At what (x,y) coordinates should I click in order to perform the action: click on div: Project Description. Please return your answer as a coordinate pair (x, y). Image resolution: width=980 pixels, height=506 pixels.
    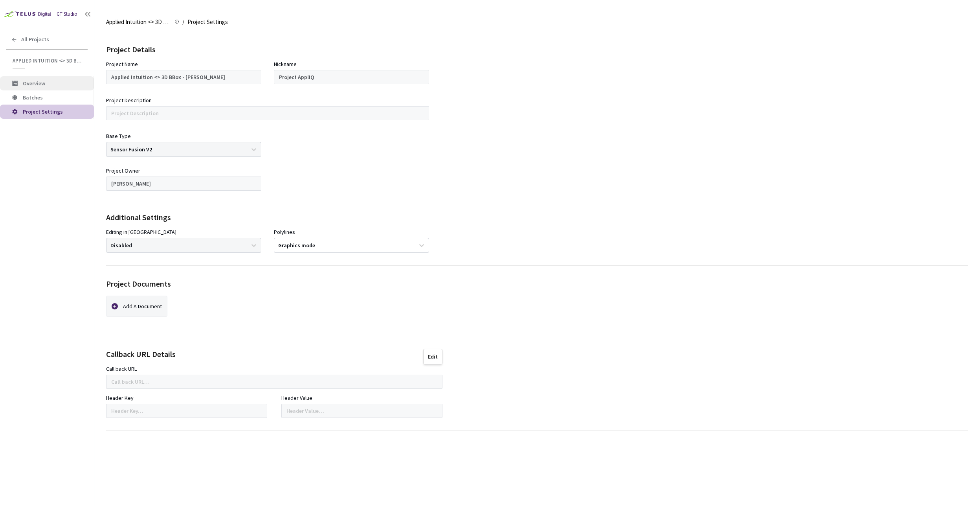
    Looking at the image, I should click on (129, 100).